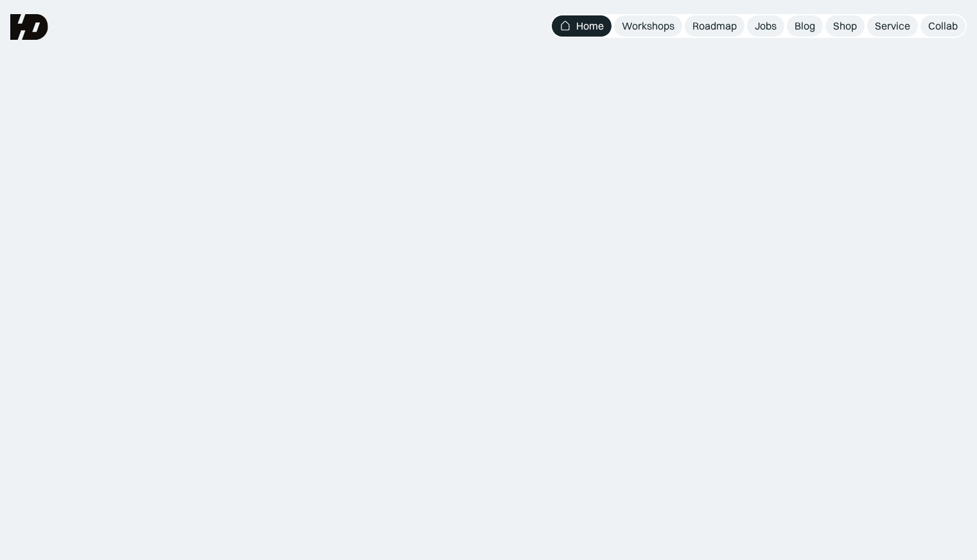 The width and height of the screenshot is (977, 560). What do you see at coordinates (714, 26) in the screenshot?
I see `a: Roadmap` at bounding box center [714, 26].